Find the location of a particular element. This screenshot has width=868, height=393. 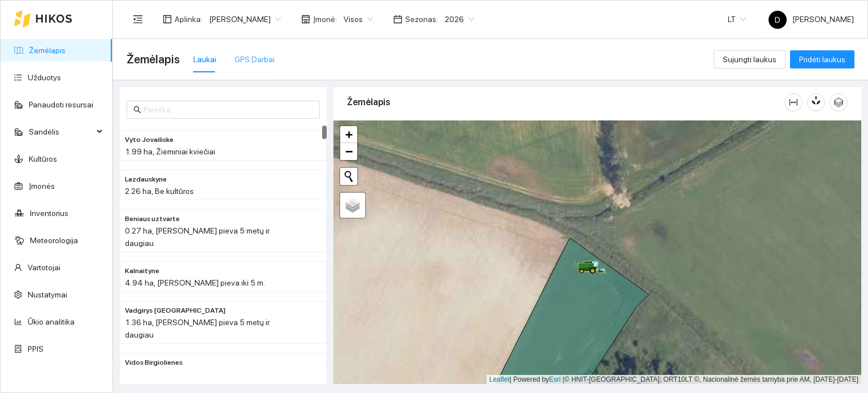

span: Vadgirys lanka is located at coordinates (176, 310).